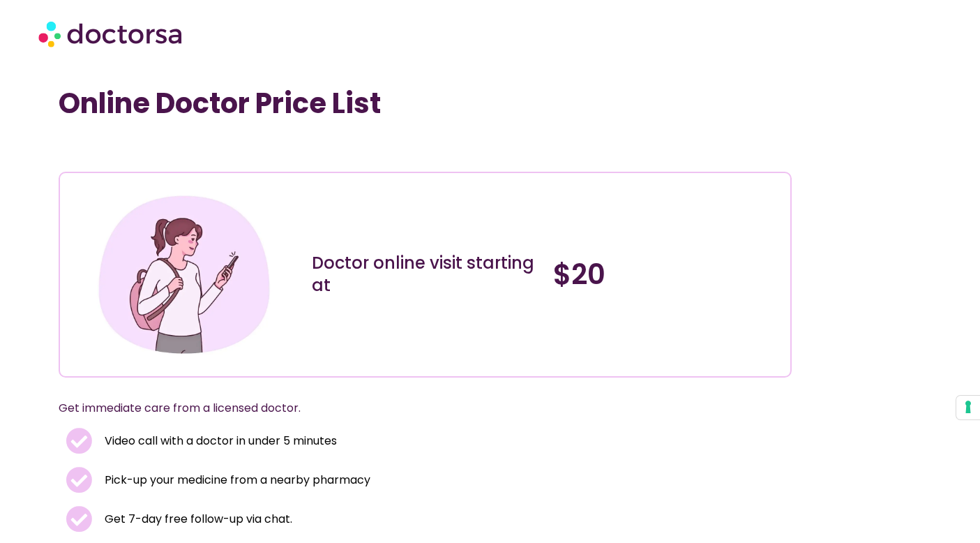 The image size is (980, 543). What do you see at coordinates (968, 408) in the screenshot?
I see `button: Your consent preferences for tracking technologies` at bounding box center [968, 408].